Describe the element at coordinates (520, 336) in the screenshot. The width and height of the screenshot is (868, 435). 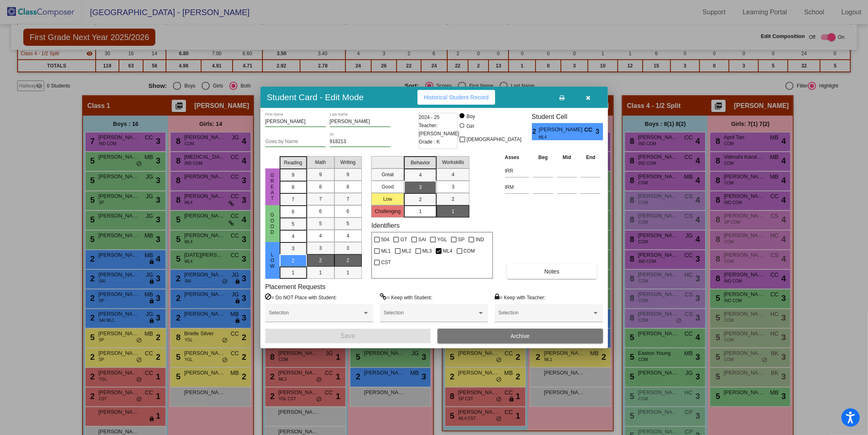
I see `button: Archive` at that location.